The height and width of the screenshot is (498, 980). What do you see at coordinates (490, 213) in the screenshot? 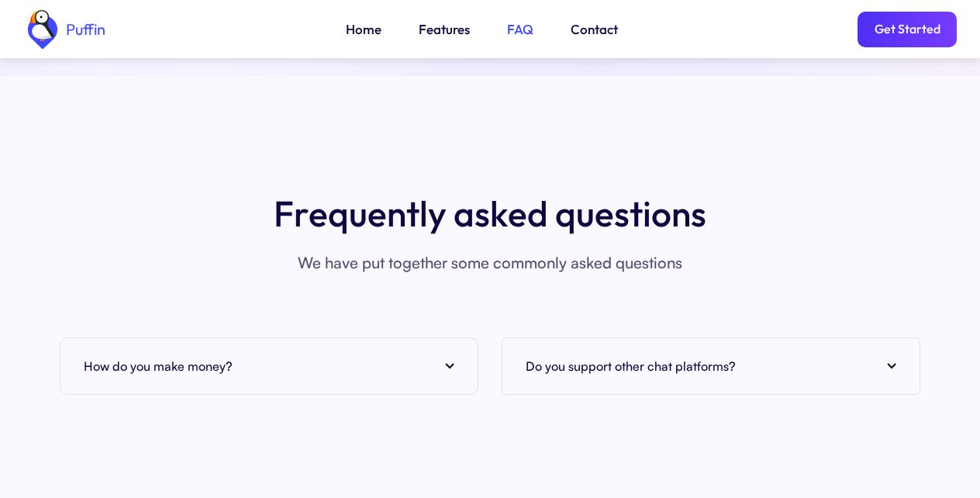
I see `h3: Frequently asked questions` at bounding box center [490, 213].